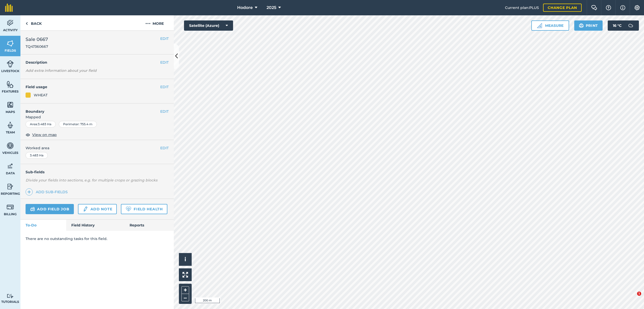  Describe the element at coordinates (48, 192) in the screenshot. I see `a: Add sub-fields` at that location.